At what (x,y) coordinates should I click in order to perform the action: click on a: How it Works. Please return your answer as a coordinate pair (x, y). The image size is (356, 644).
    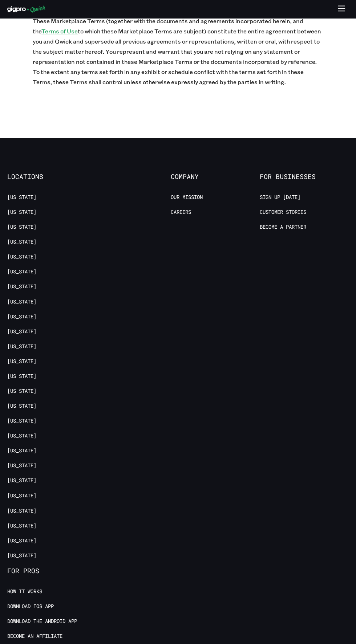
    Looking at the image, I should click on (25, 591).